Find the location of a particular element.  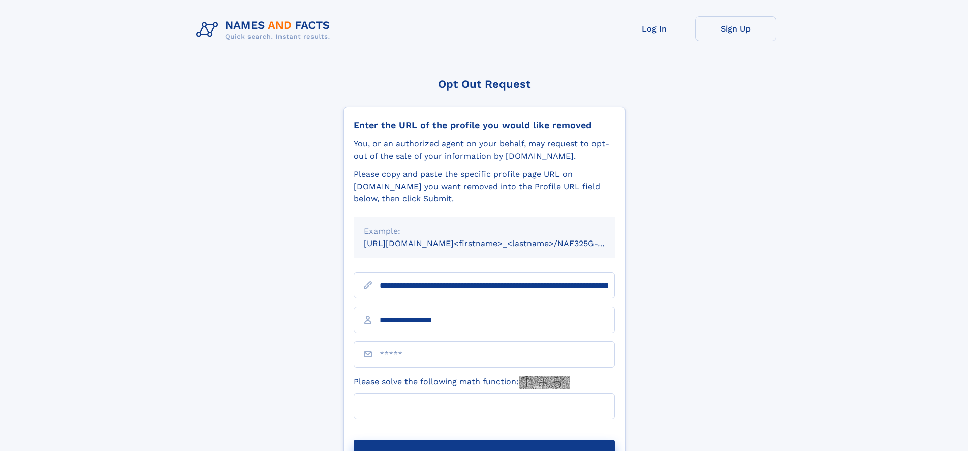

label: Please solve the following math function: is located at coordinates (461, 382).